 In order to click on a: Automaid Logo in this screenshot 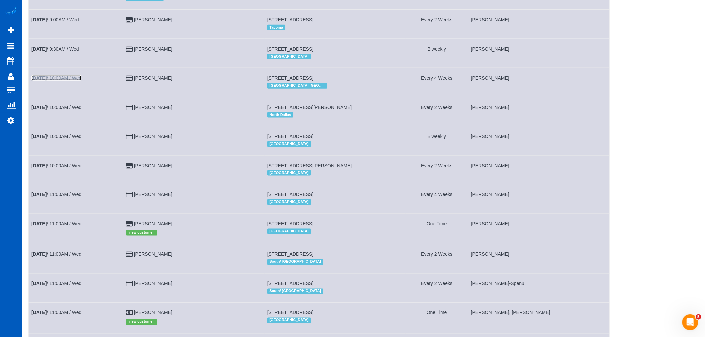, I will do `click(11, 11)`.